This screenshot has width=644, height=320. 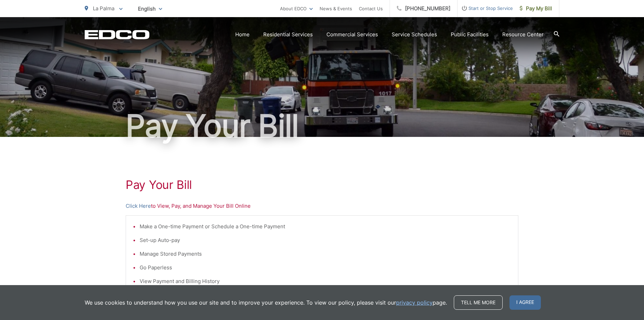 What do you see at coordinates (352, 34) in the screenshot?
I see `a: Commercial Services` at bounding box center [352, 34].